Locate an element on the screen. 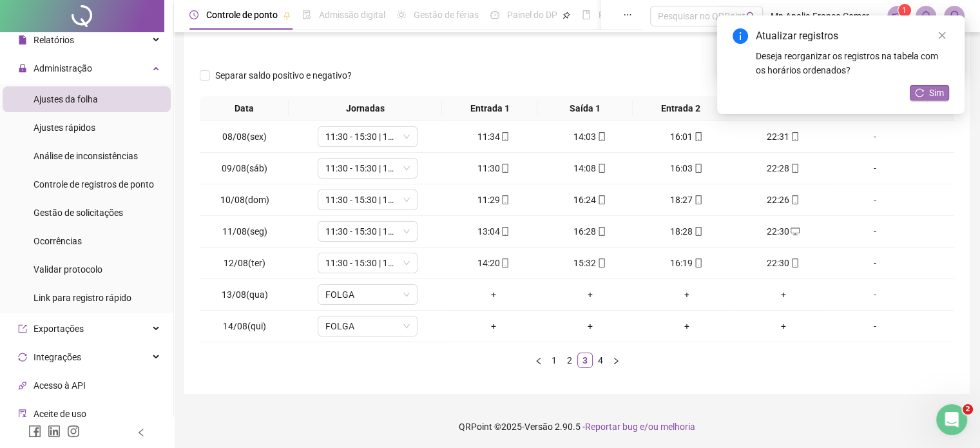 This screenshot has height=448, width=980. span: close is located at coordinates (942, 36).